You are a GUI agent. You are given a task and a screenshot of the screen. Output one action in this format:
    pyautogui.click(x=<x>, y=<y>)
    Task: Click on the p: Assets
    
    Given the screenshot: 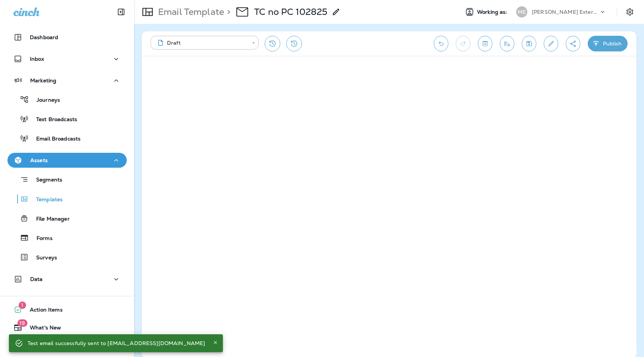 What is the action you would take?
    pyautogui.click(x=39, y=160)
    